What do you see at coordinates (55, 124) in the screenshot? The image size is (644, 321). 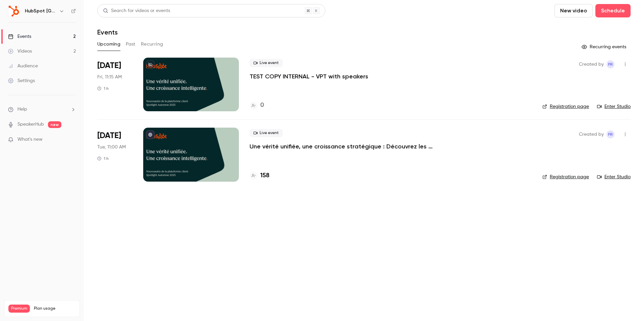 I see `span: new` at bounding box center [55, 124].